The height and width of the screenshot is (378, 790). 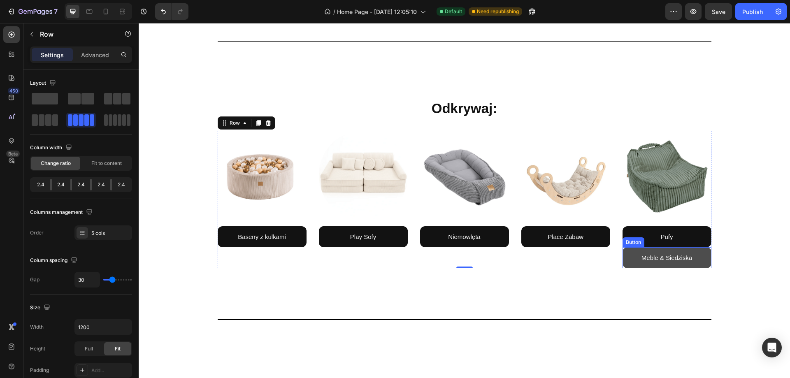 What do you see at coordinates (326, 364) in the screenshot?
I see `h2: Wyjątkowe Okazje!` at bounding box center [326, 364].